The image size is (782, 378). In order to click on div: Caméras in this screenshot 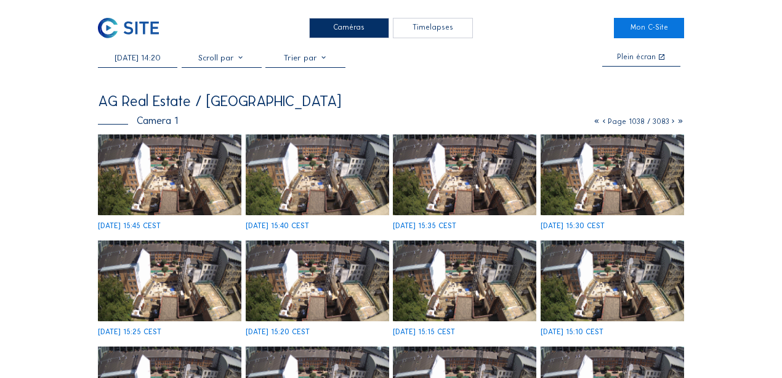, I will do `click(349, 28)`.